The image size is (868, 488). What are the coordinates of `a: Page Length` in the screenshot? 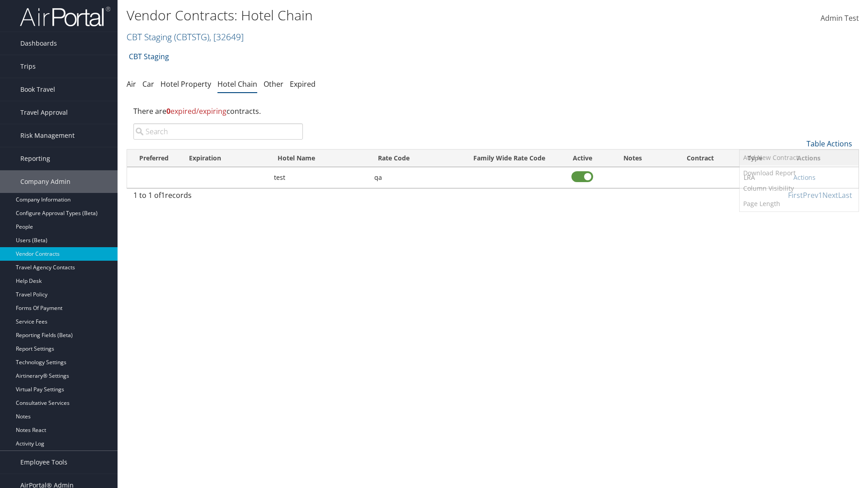 It's located at (798, 204).